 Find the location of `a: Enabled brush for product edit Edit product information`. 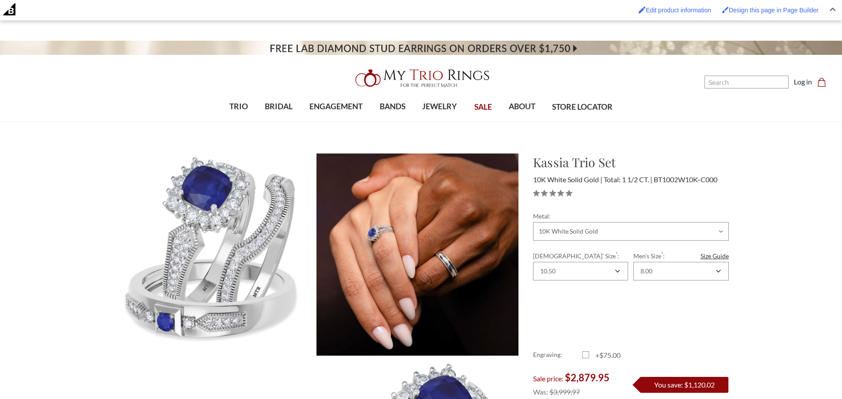

a: Enabled brush for product edit Edit product information is located at coordinates (675, 10).